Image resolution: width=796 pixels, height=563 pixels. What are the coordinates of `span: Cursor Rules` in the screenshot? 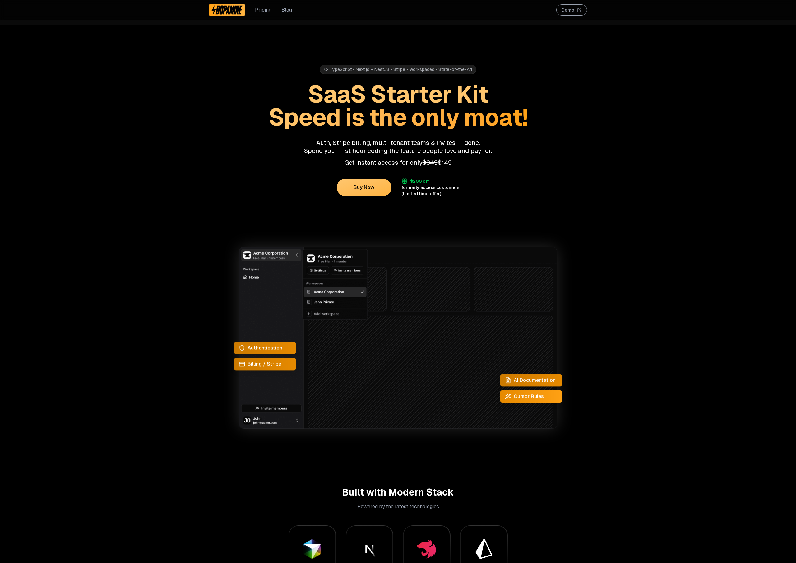 It's located at (529, 397).